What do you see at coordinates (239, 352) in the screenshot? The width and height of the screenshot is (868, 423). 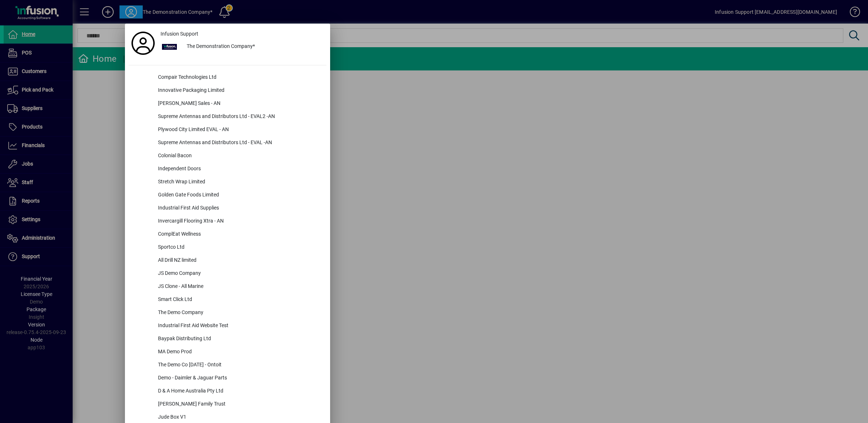 I see `div: MA Demo Prod` at bounding box center [239, 352].